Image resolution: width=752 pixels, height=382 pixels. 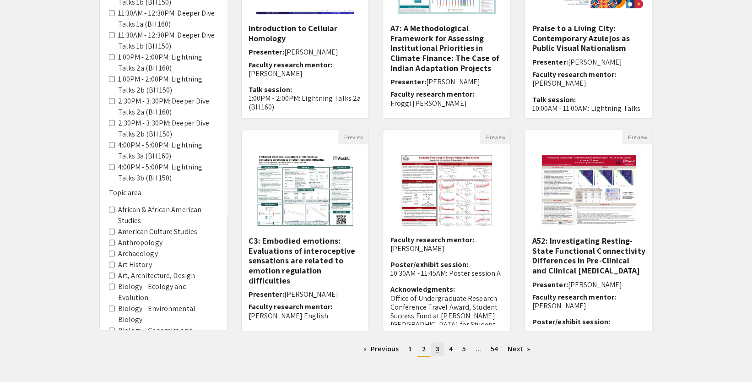 What do you see at coordinates (305, 190) in the screenshot?
I see `img: <p>C3: Embodied emotions: Evaluations of interoceptive sensations are related to emotion regulati...` at bounding box center [305, 190].